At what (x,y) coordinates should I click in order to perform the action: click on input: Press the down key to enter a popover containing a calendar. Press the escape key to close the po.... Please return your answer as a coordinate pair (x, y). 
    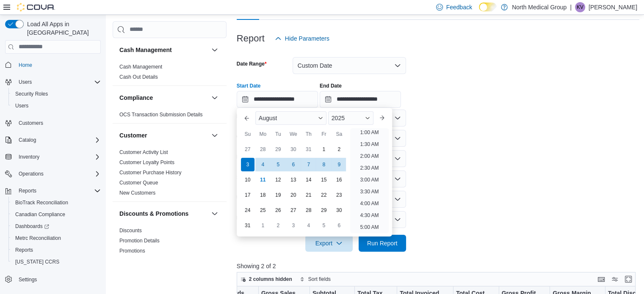
    Looking at the image, I should click on (278, 99).